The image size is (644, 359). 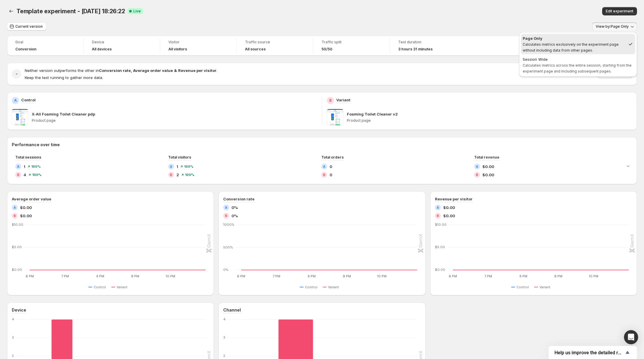 What do you see at coordinates (63, 114) in the screenshot?
I see `p: X-All Foaming Toilet Cleaner pdp` at bounding box center [63, 114].